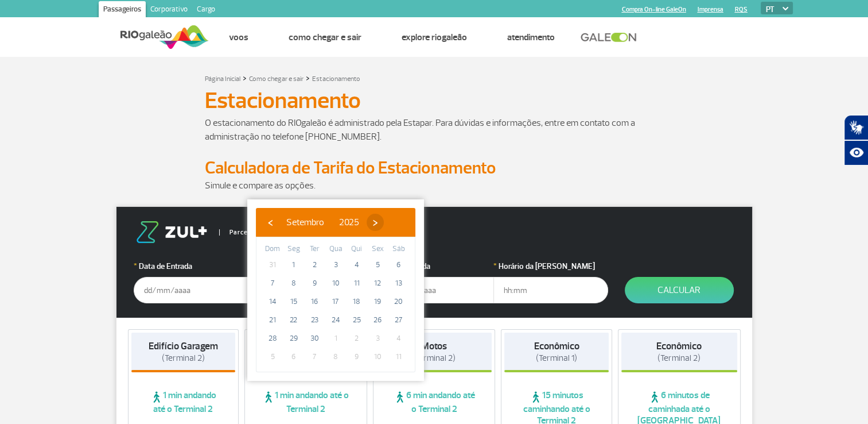  I want to click on p: Simule e compare as opções., so click(435, 186).